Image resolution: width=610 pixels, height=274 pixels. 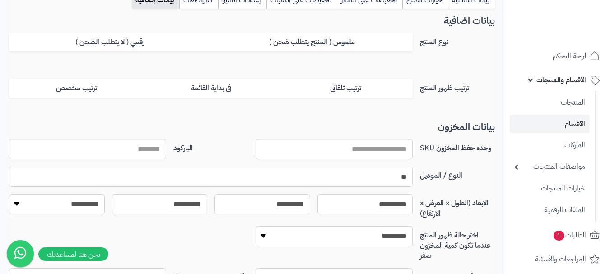 I want to click on label: نوع المنتج, so click(x=457, y=40).